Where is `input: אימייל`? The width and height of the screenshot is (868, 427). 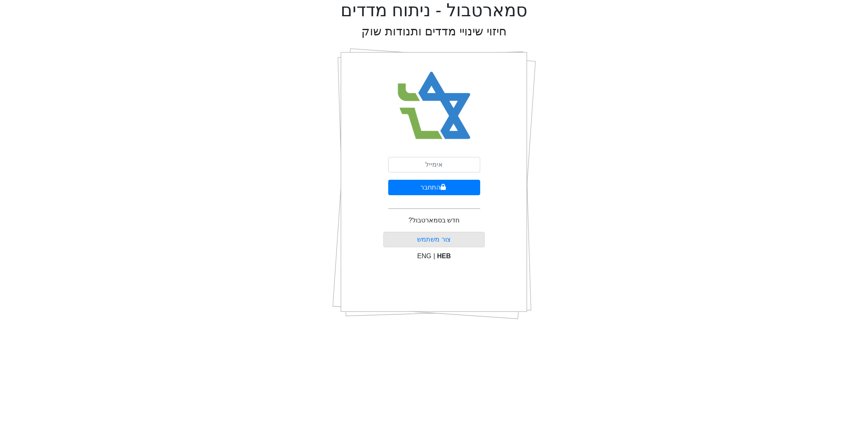 input: אימייל is located at coordinates (434, 165).